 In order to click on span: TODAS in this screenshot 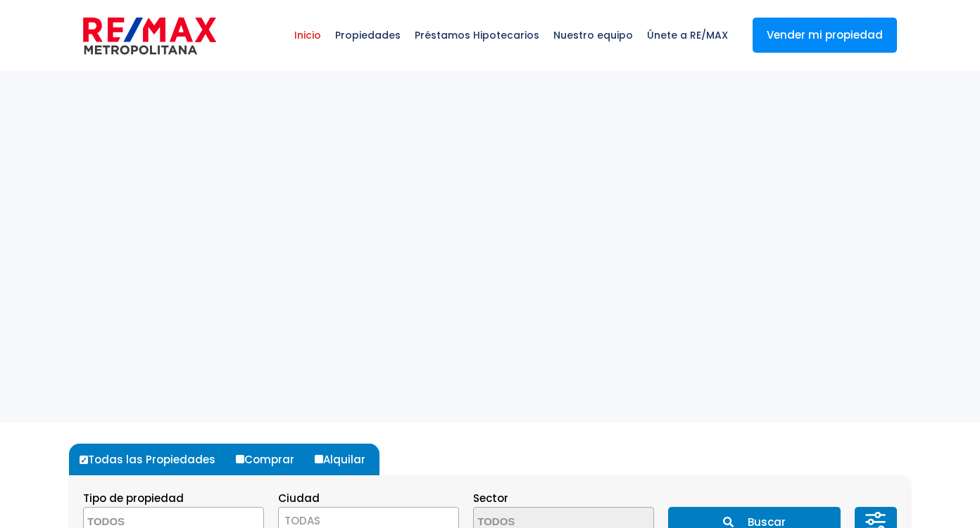, I will do `click(302, 521)`.